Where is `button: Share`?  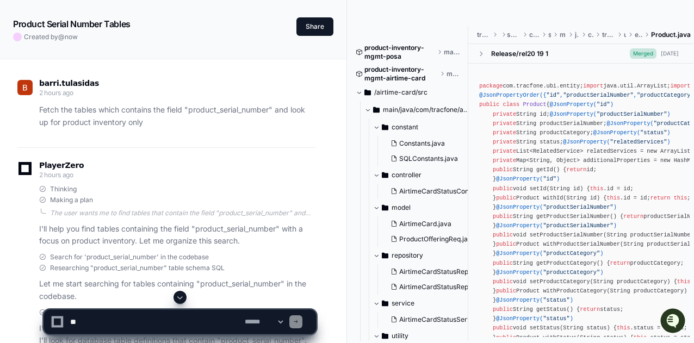 button: Share is located at coordinates (315, 27).